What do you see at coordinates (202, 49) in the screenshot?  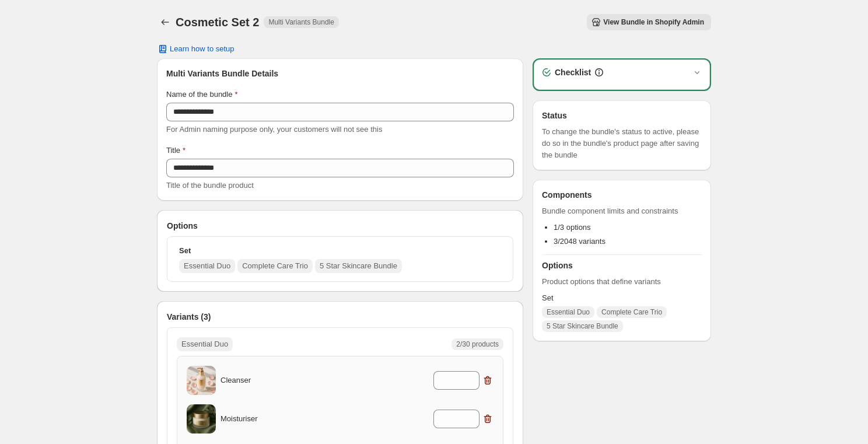 I see `span: Learn how to setup` at bounding box center [202, 49].